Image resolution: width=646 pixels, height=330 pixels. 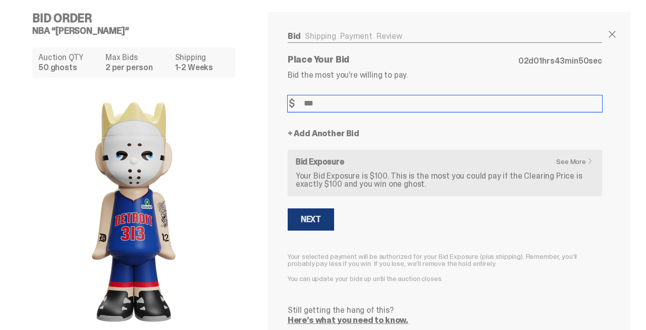 What do you see at coordinates (137, 58) in the screenshot?
I see `dt: Max Bids` at bounding box center [137, 58].